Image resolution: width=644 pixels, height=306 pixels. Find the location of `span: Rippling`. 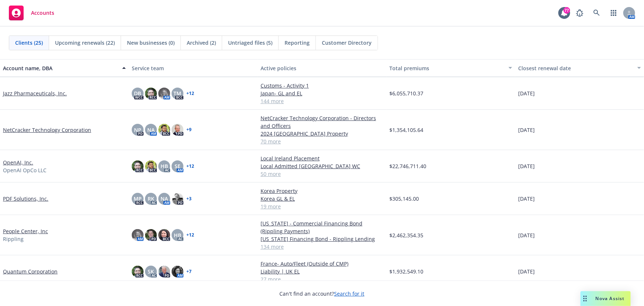

span: Rippling is located at coordinates (13, 239).